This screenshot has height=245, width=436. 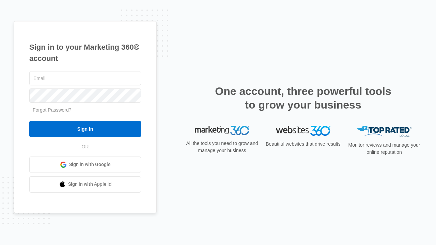 I want to click on img: Marketing 360, so click(x=222, y=131).